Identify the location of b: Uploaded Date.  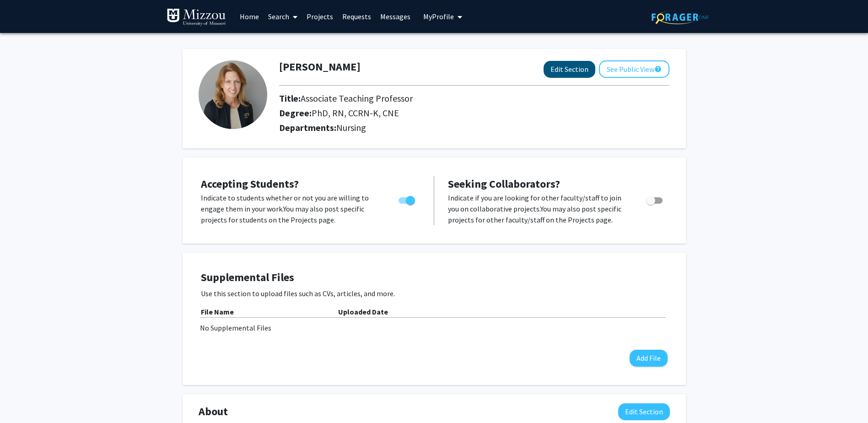
(363, 312).